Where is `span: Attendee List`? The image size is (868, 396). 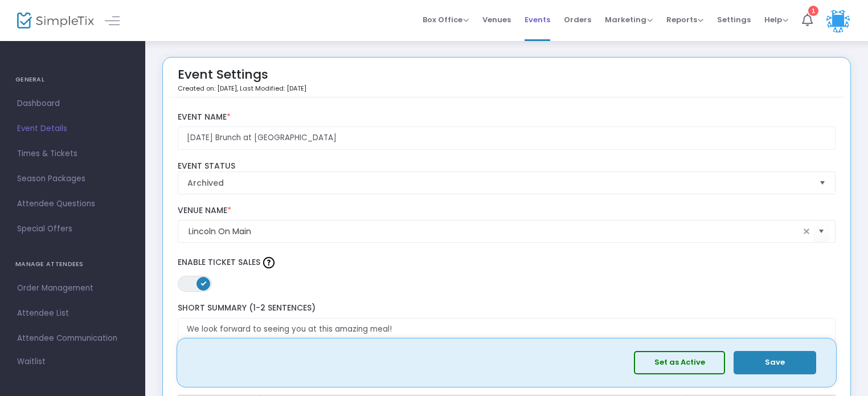
span: Attendee List is located at coordinates (73, 313).